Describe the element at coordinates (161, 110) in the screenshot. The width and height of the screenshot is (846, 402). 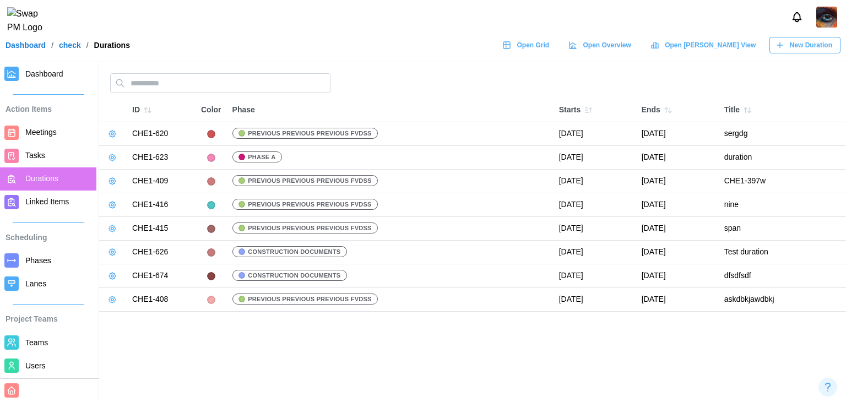
I see `div: ID` at that location.